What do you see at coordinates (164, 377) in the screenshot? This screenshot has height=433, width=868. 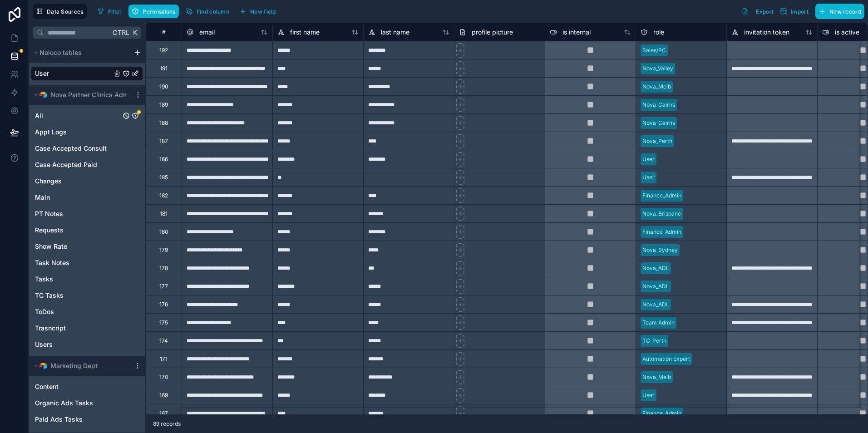 I see `div: 170` at bounding box center [164, 377].